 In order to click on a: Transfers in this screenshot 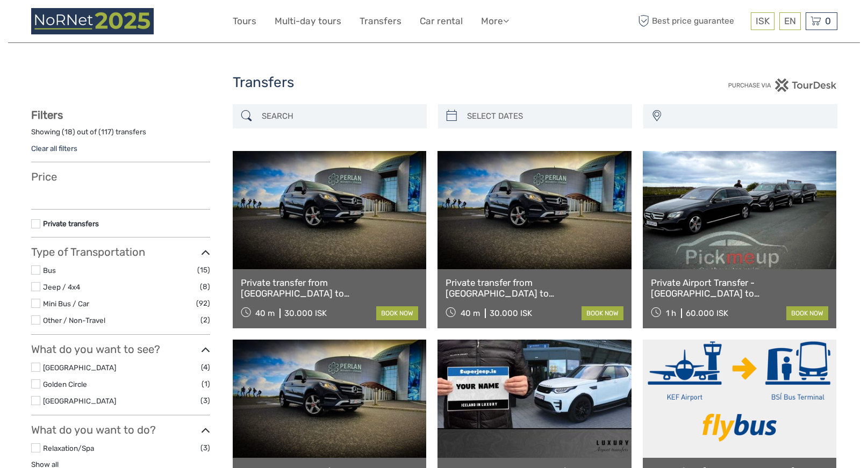, I will do `click(381, 21)`.